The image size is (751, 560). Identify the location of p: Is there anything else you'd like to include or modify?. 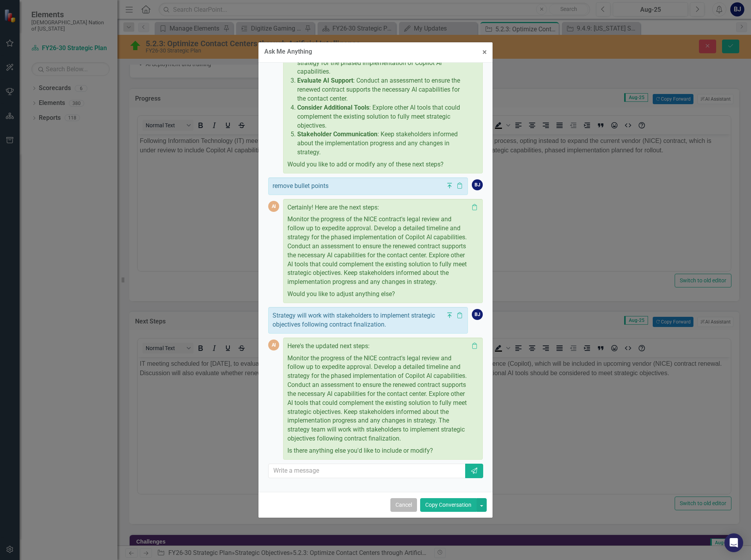
(378, 449).